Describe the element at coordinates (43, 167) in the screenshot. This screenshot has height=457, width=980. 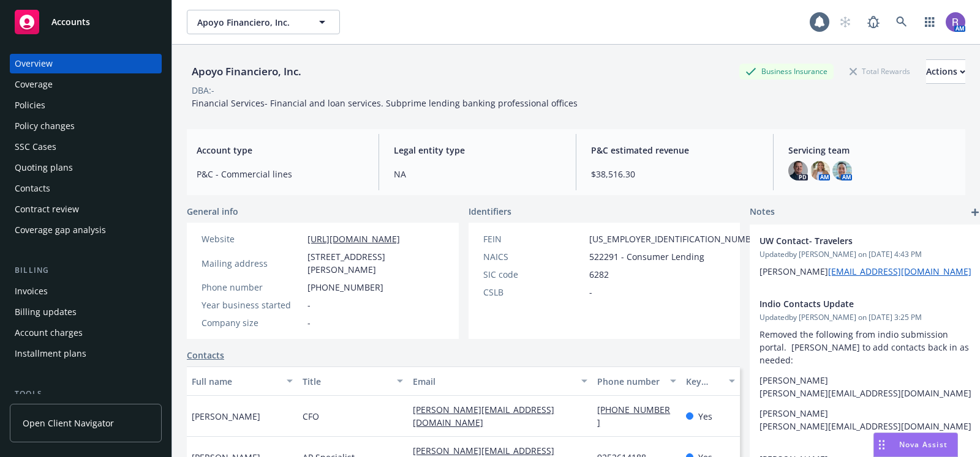
I see `div: Quoting plans` at that location.